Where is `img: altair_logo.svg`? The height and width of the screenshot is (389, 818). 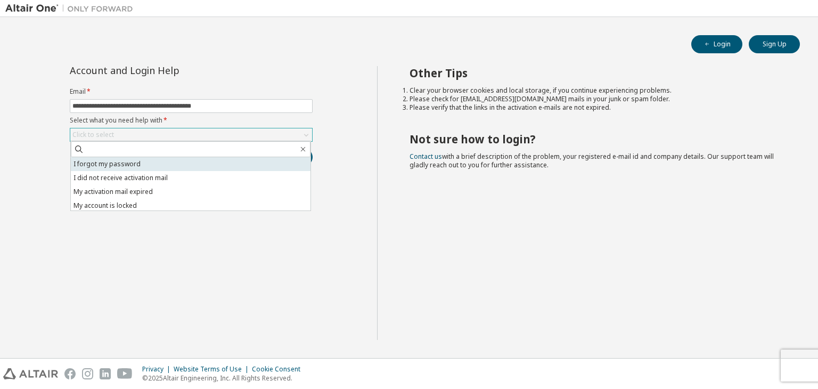
img: altair_logo.svg is located at coordinates (30, 373).